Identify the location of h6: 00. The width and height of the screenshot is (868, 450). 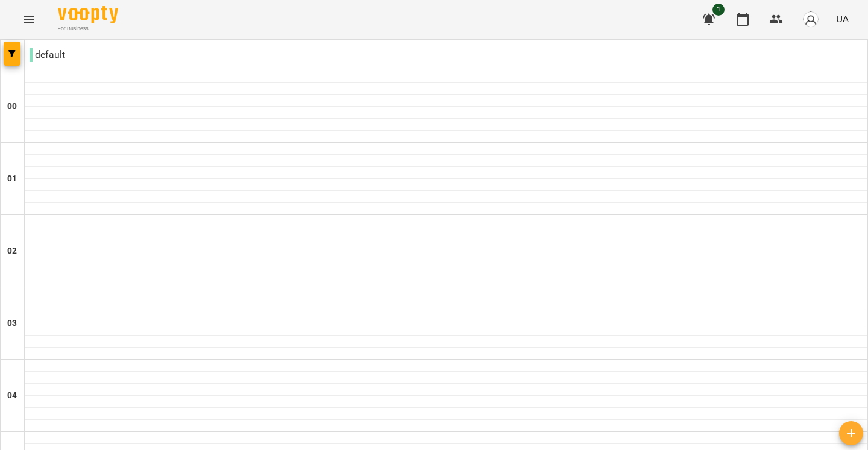
(12, 107).